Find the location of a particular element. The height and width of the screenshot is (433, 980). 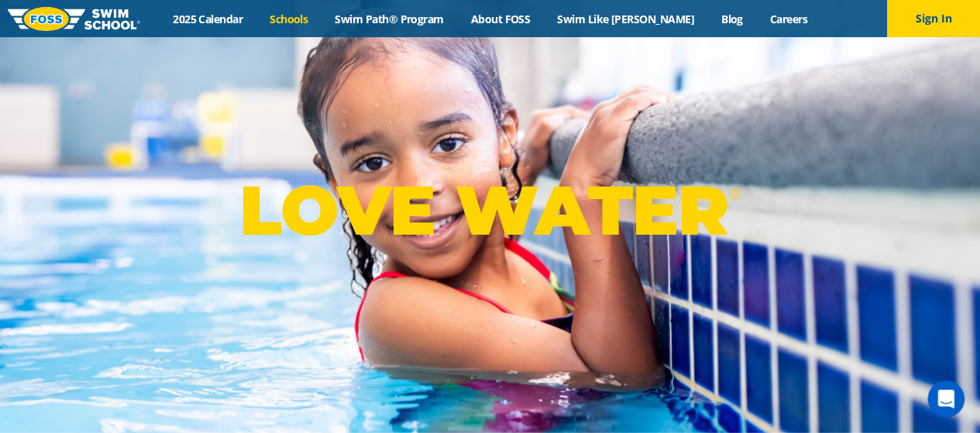

a: Blog is located at coordinates (731, 18).